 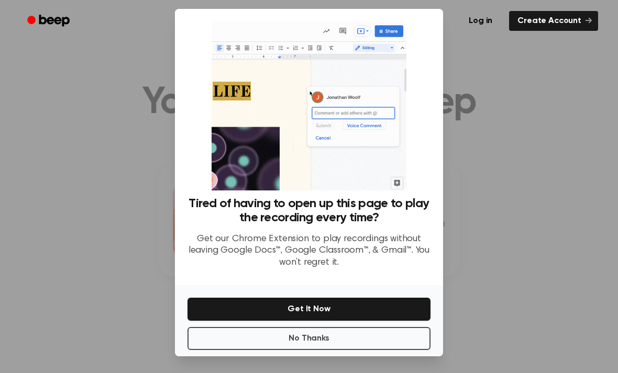 What do you see at coordinates (49, 21) in the screenshot?
I see `a: Beep` at bounding box center [49, 21].